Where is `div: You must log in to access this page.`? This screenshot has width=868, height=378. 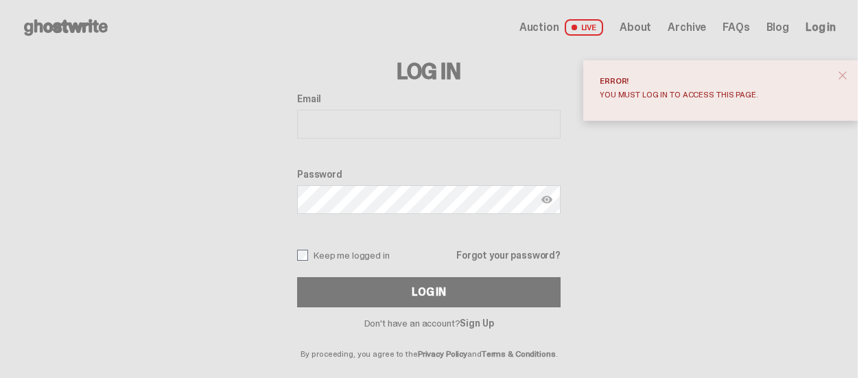 div: You must log in to access this page. is located at coordinates (715, 95).